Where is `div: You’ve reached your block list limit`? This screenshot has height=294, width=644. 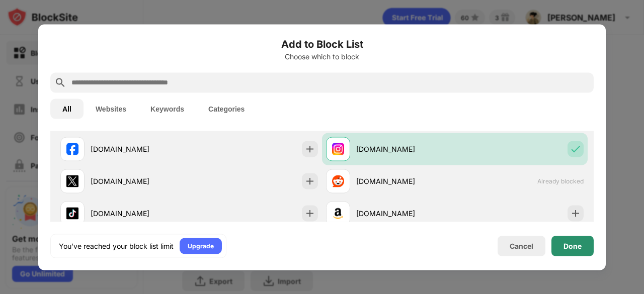
div: You’ve reached your block list limit is located at coordinates (116, 246).